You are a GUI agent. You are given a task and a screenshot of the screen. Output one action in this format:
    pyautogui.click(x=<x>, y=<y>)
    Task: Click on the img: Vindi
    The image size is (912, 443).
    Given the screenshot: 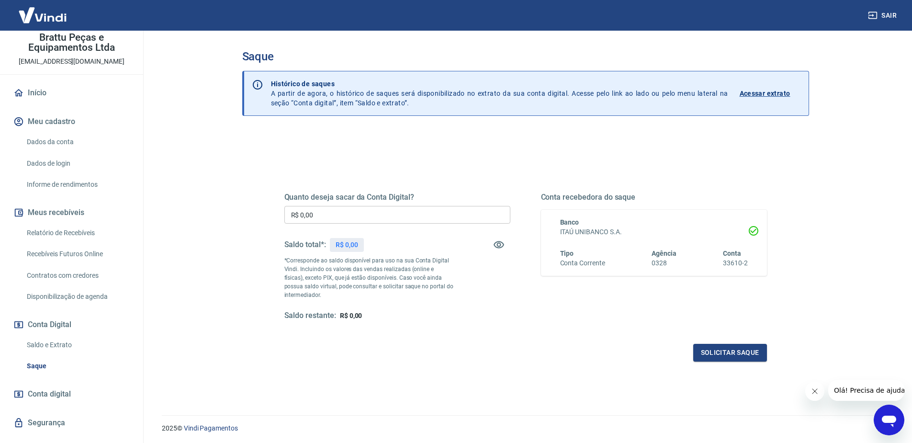 What is the action you would take?
    pyautogui.click(x=43, y=15)
    